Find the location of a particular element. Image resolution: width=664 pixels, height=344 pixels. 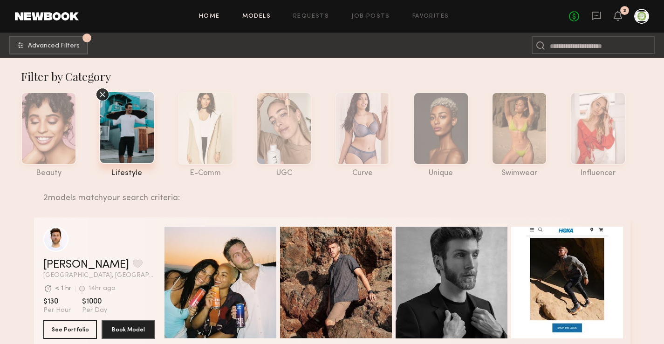

div: < 1 hr is located at coordinates (63, 289).